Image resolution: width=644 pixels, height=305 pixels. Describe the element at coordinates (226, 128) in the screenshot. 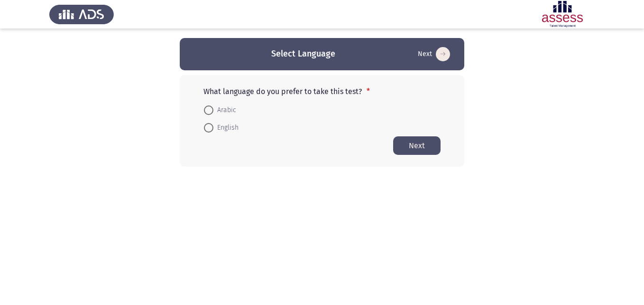

I see `span: English` at that location.